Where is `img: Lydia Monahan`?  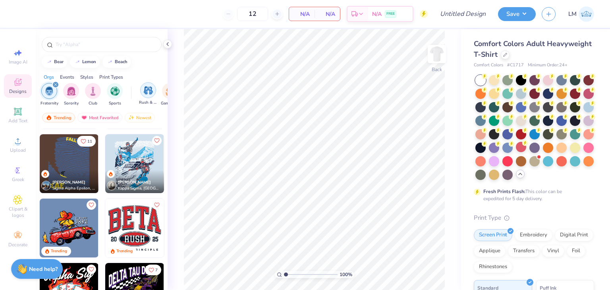
img: Lydia Monahan is located at coordinates (586, 14).